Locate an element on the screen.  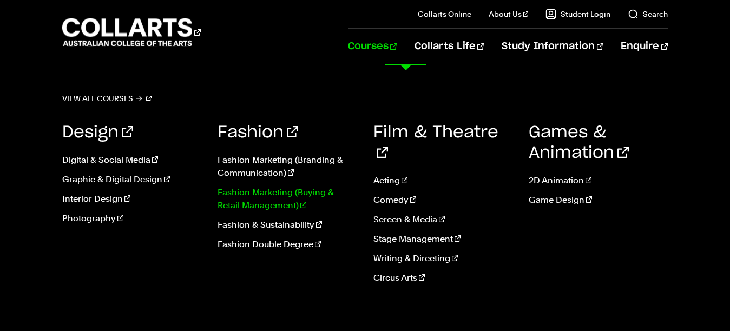
a: Games & Animation is located at coordinates (578, 143).